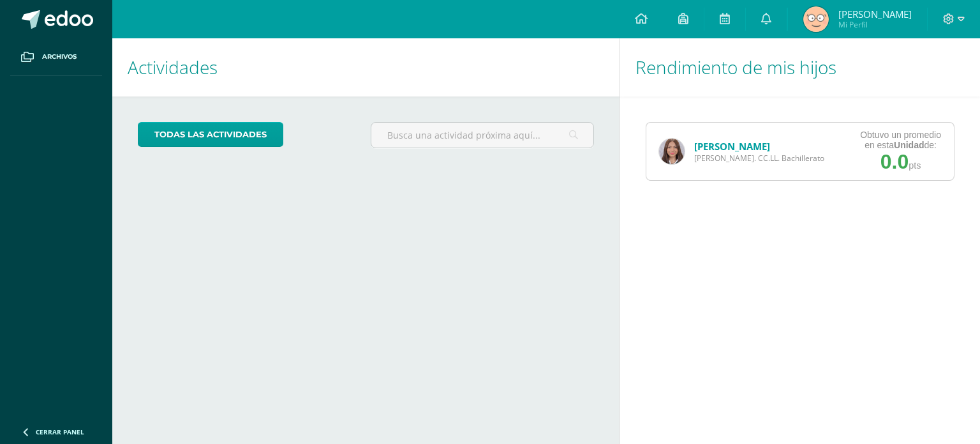 Image resolution: width=980 pixels, height=444 pixels. Describe the element at coordinates (900, 140) in the screenshot. I see `div: Obtuvo un promedio en esta de:` at that location.